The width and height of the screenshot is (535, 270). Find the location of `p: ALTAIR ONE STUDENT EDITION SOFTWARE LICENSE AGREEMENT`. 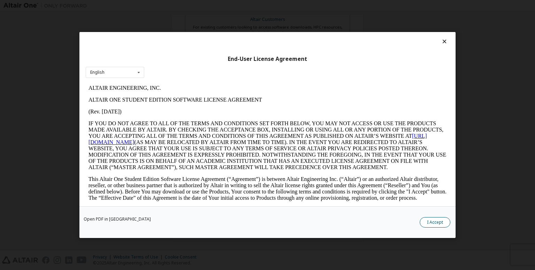

p: ALTAIR ONE STUDENT EDITION SOFTWARE LICENSE AGREEMENT is located at coordinates (182, 18).